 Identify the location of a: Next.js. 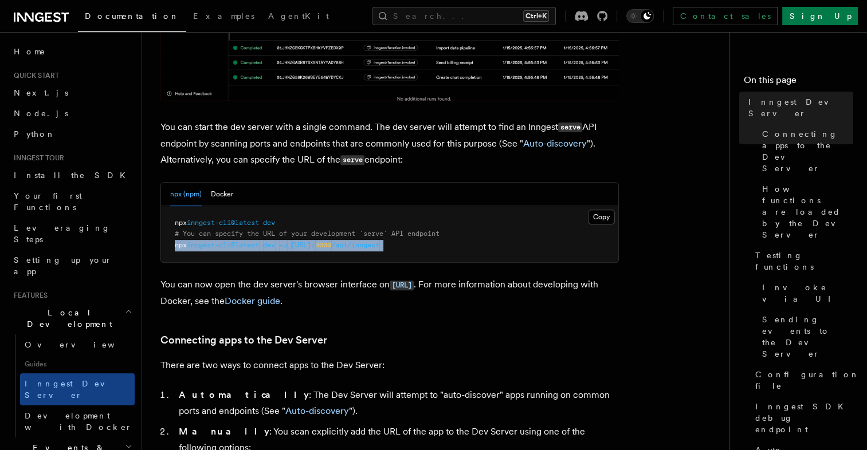
(72, 93).